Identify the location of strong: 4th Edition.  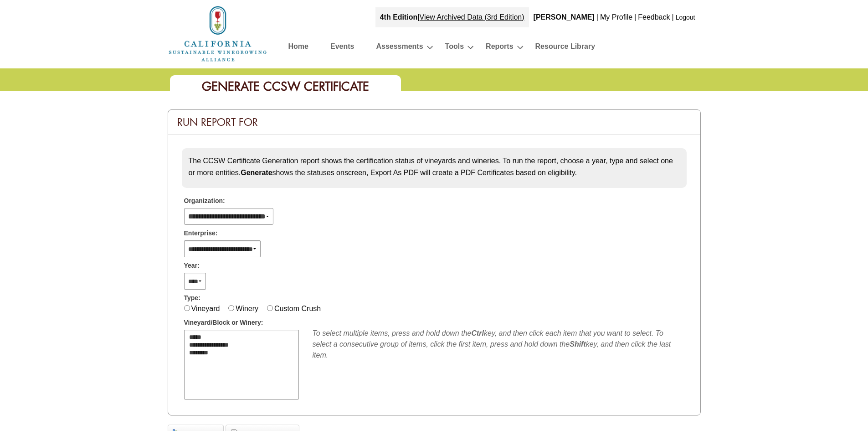
(398, 17).